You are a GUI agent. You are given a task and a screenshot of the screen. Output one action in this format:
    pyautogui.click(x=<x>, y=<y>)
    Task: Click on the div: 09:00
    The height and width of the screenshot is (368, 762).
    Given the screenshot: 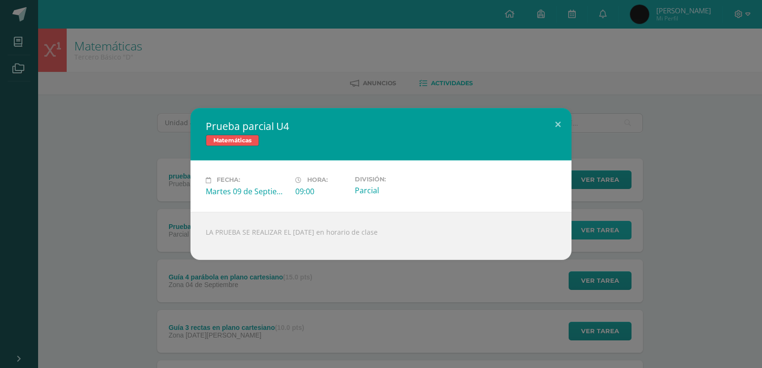 What is the action you would take?
    pyautogui.click(x=321, y=192)
    